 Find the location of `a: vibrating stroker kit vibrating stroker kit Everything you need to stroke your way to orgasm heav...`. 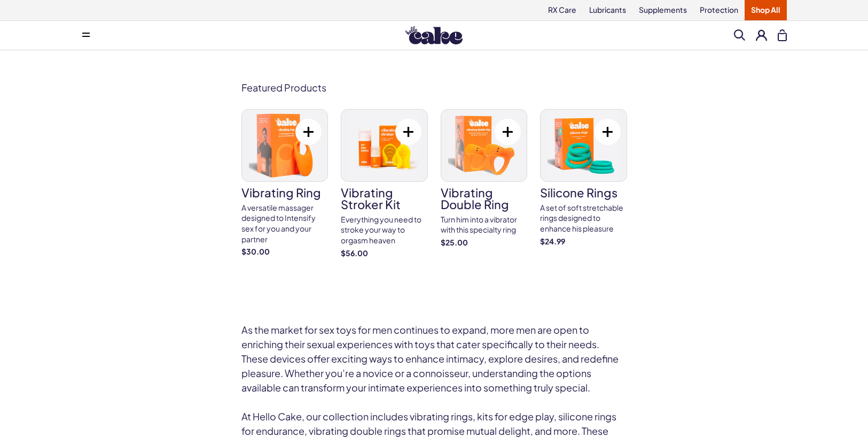

a: vibrating stroker kit vibrating stroker kit Everything you need to stroke your way to orgasm heav... is located at coordinates (384, 183).